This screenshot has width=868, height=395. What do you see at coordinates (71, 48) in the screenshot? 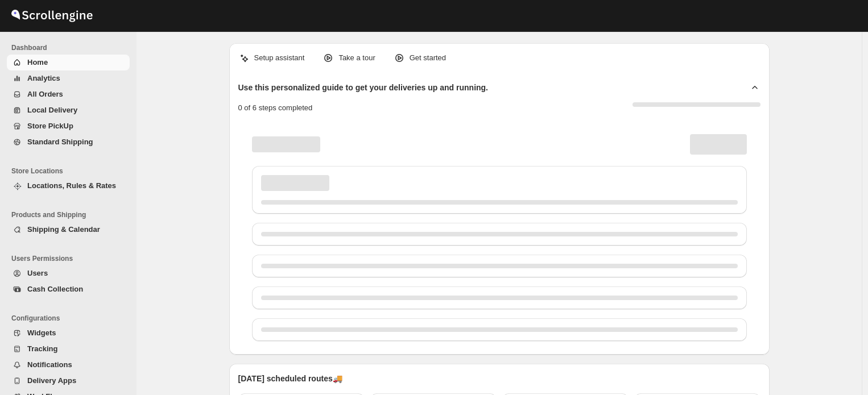
I see `span: Dashboard` at bounding box center [71, 48].